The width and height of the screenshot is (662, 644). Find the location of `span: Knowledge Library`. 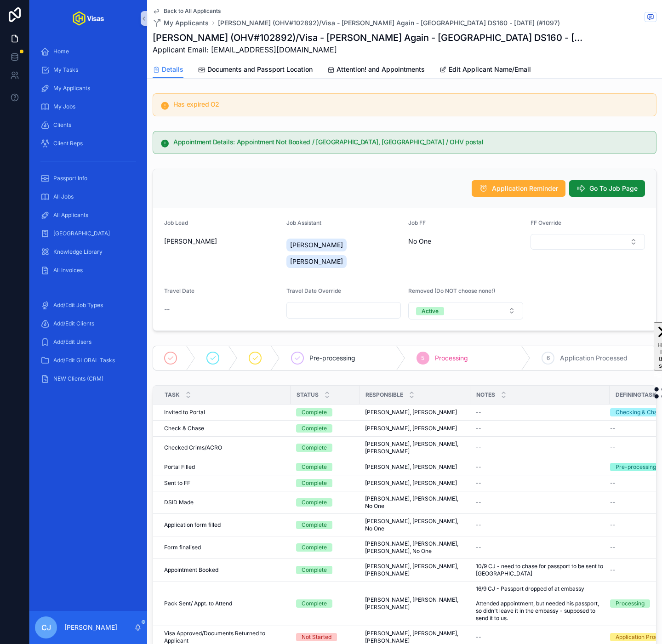

span: Knowledge Library is located at coordinates (78, 252).